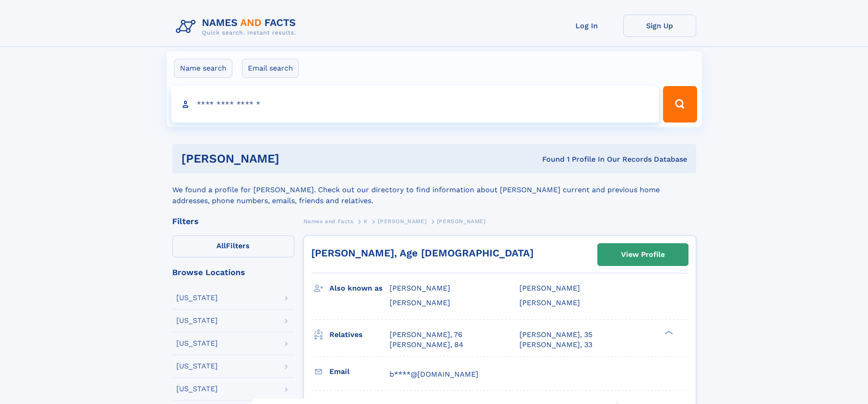 This screenshot has width=868, height=404. I want to click on h3: Also known as, so click(359, 288).